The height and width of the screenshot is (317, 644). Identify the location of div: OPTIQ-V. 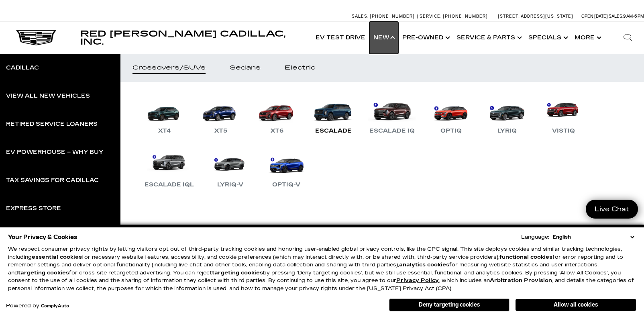
(286, 185).